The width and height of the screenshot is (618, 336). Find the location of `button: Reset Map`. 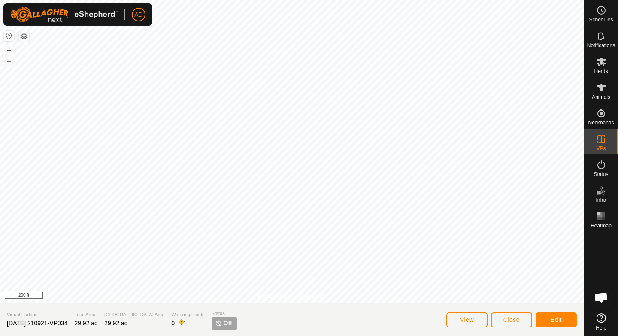

button: Reset Map is located at coordinates (9, 36).